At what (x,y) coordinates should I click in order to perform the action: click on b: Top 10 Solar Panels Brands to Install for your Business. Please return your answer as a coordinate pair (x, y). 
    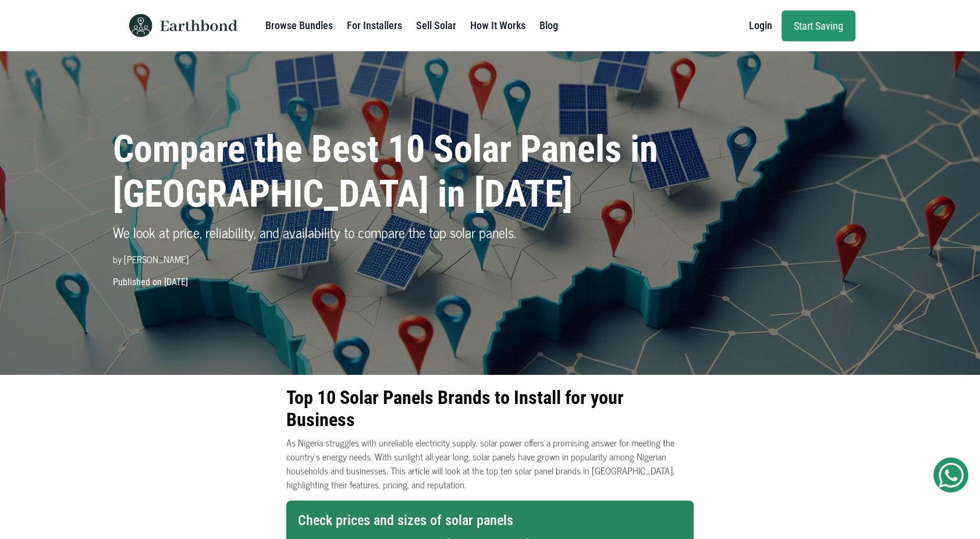
    Looking at the image, I should click on (455, 409).